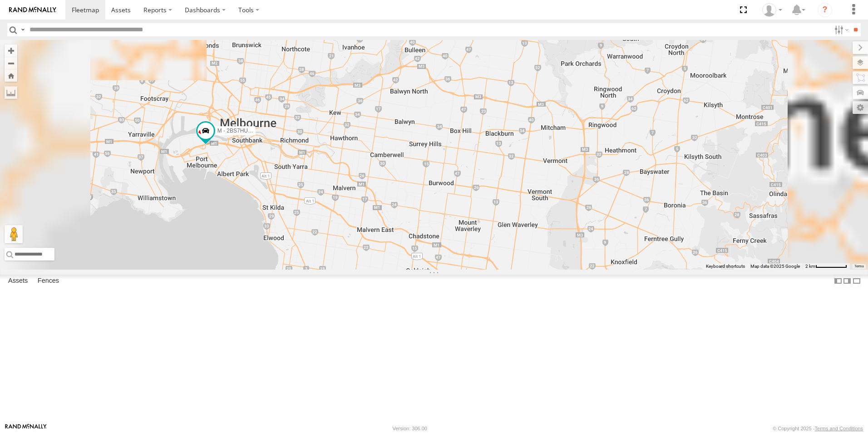  Describe the element at coordinates (11, 63) in the screenshot. I see `button: Zoom out` at that location.